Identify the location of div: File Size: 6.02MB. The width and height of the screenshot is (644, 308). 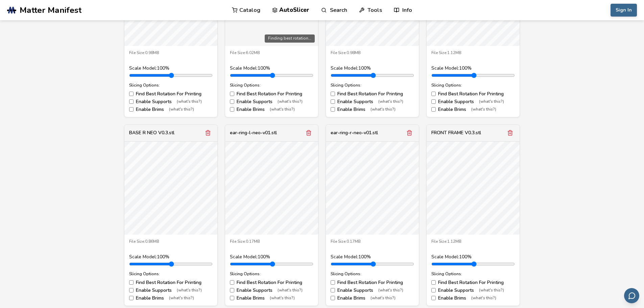
(271, 53).